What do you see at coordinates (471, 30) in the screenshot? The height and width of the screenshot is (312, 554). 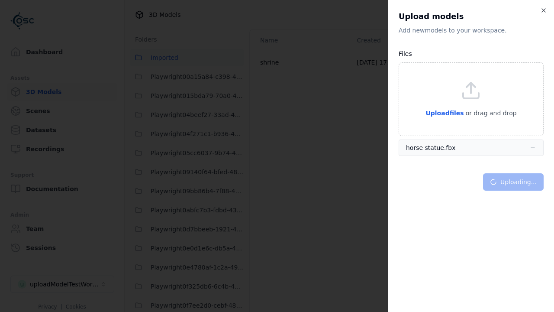 I see `p: Add new model s to your workspace.` at bounding box center [471, 30].